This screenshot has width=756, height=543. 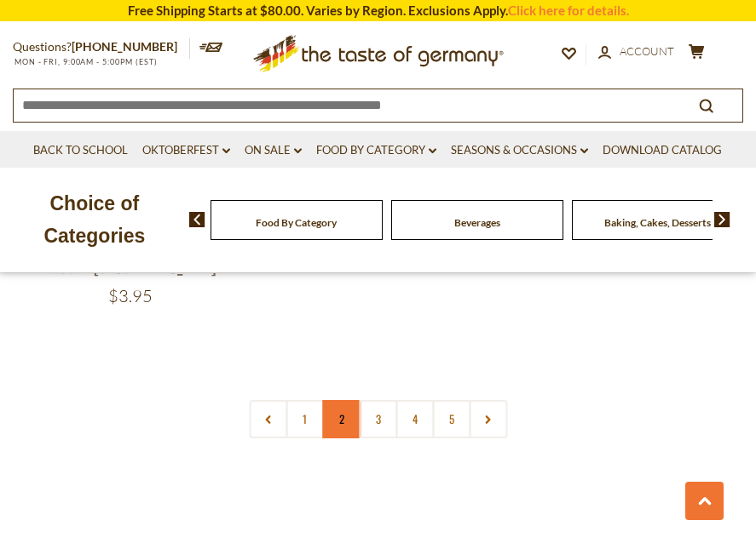 I want to click on a: Click here for details., so click(x=569, y=11).